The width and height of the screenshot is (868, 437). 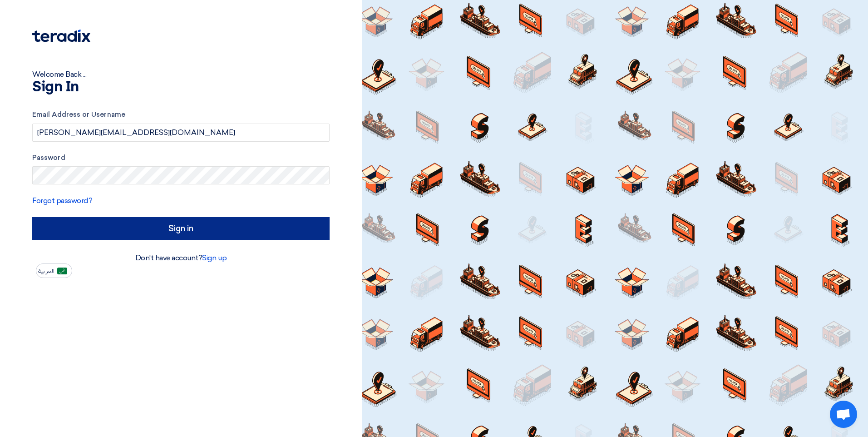 I want to click on div: Don't have account?, so click(x=180, y=257).